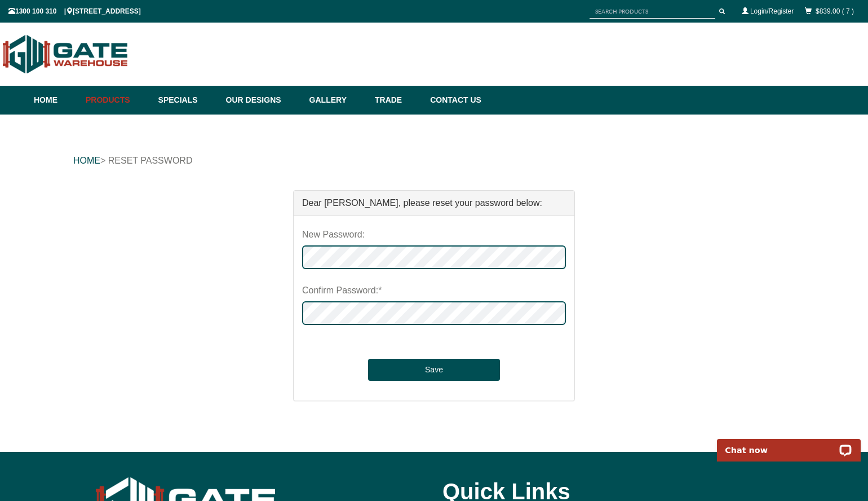 The width and height of the screenshot is (868, 501). Describe the element at coordinates (57, 100) in the screenshot. I see `a: Home` at that location.